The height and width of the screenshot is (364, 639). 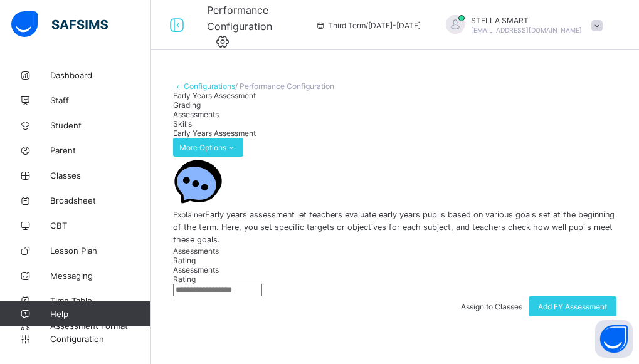 I want to click on span: session/term information, so click(x=368, y=25).